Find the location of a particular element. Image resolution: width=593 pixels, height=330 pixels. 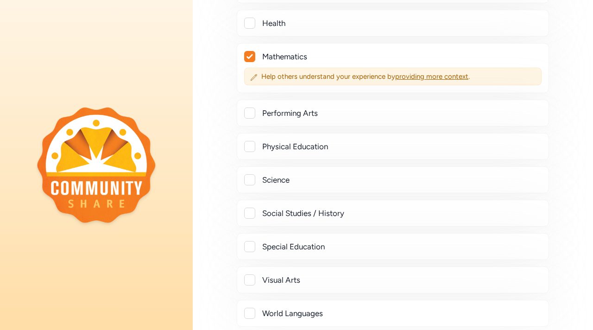

div: Mathematics is located at coordinates (402, 57).